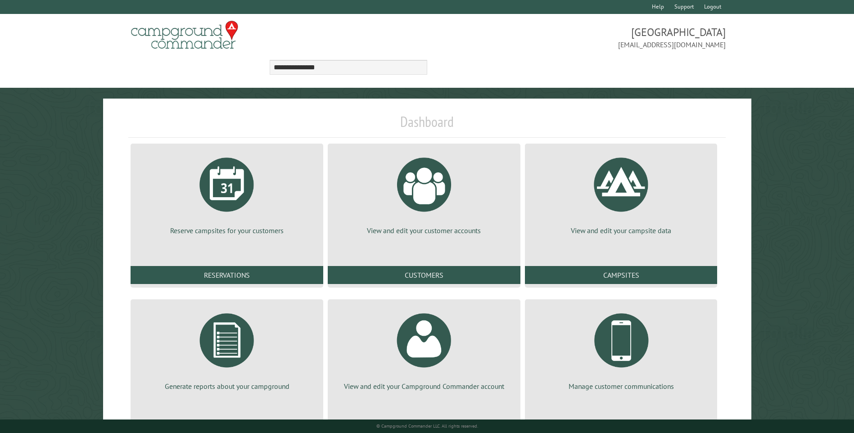 The image size is (854, 433). Describe the element at coordinates (227, 349) in the screenshot. I see `a: Generate reports about your campground` at that location.